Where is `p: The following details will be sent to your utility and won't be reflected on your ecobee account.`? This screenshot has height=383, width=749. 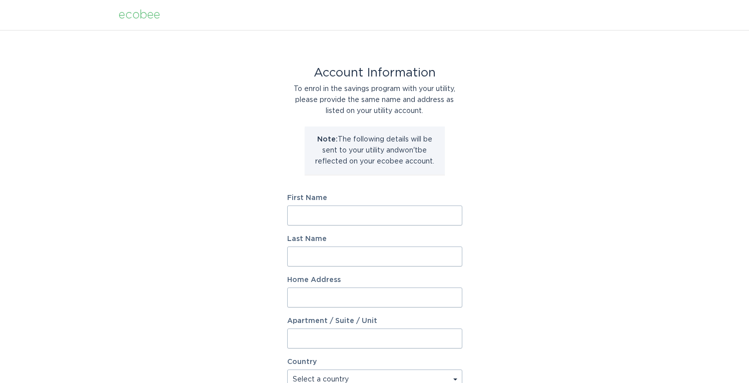 p: The following details will be sent to your utility and won't be reflected on your ecobee account. is located at coordinates (375, 151).